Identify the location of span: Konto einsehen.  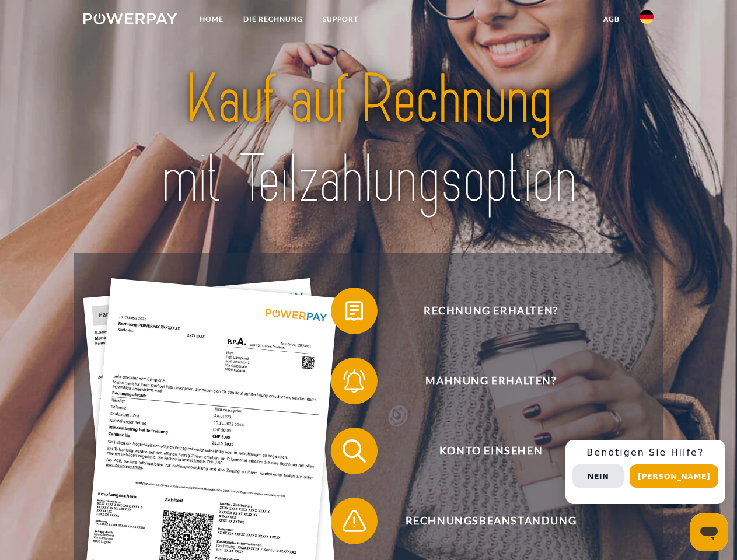
(490, 451).